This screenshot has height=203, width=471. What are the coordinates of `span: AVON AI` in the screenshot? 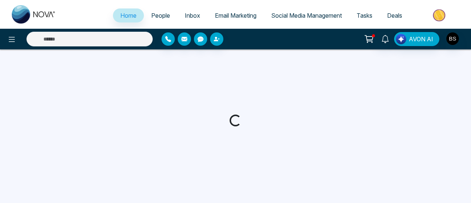 It's located at (421, 39).